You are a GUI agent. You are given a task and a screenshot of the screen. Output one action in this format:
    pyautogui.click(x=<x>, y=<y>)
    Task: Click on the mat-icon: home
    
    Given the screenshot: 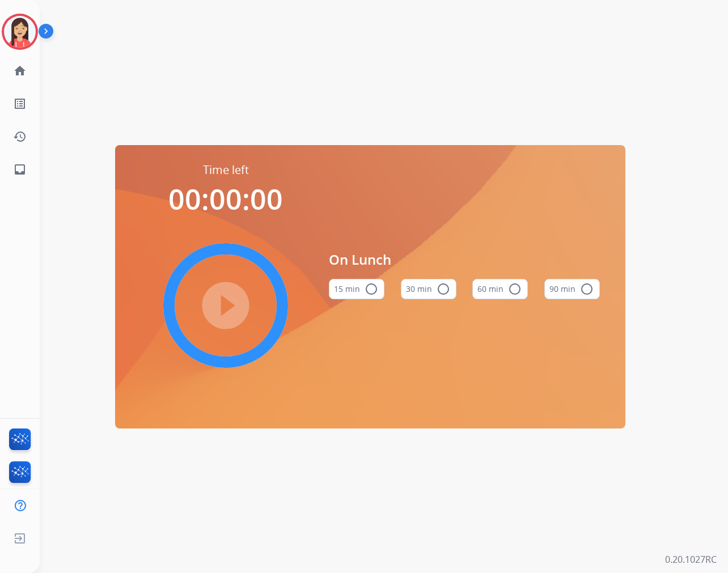 What is the action you would take?
    pyautogui.click(x=20, y=71)
    